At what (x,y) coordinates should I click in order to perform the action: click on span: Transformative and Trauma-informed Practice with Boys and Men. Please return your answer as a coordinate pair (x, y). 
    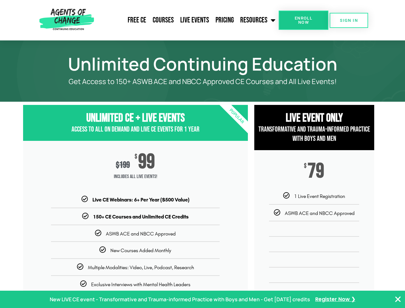
    Looking at the image, I should click on (314, 134).